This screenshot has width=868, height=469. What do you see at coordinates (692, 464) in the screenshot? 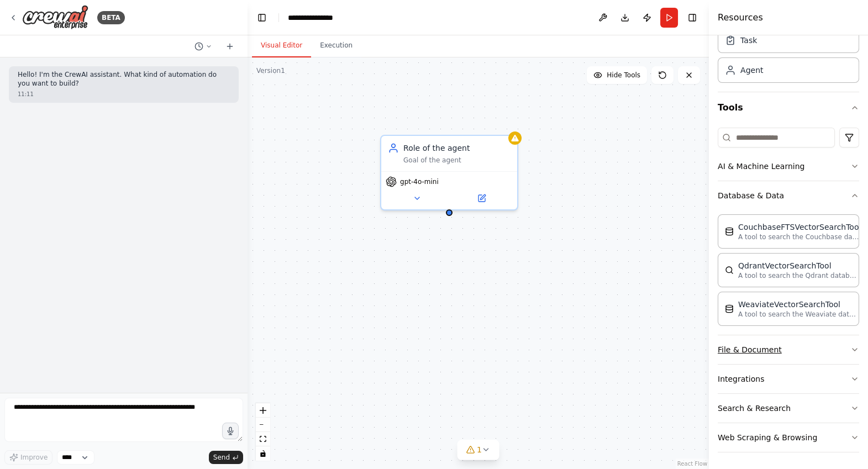
I see `a: React Flow attribution` at bounding box center [692, 464].